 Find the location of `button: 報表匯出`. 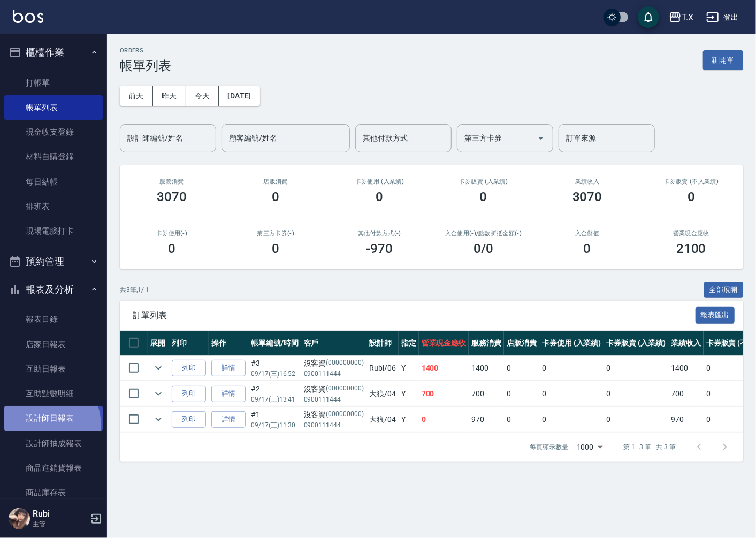

button: 報表匯出 is located at coordinates (715, 315).